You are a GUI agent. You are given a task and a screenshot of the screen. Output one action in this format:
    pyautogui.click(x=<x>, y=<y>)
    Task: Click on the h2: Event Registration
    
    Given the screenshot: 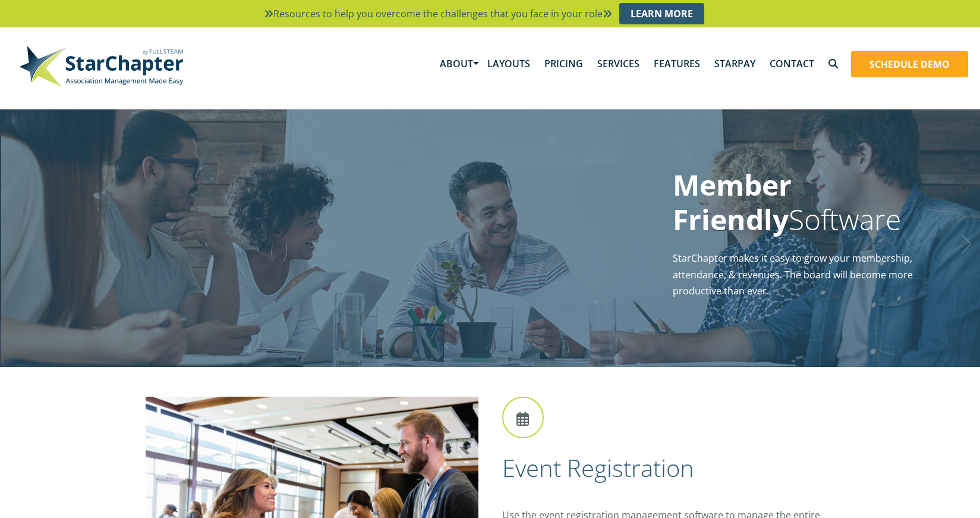 What is the action you would take?
    pyautogui.click(x=669, y=468)
    